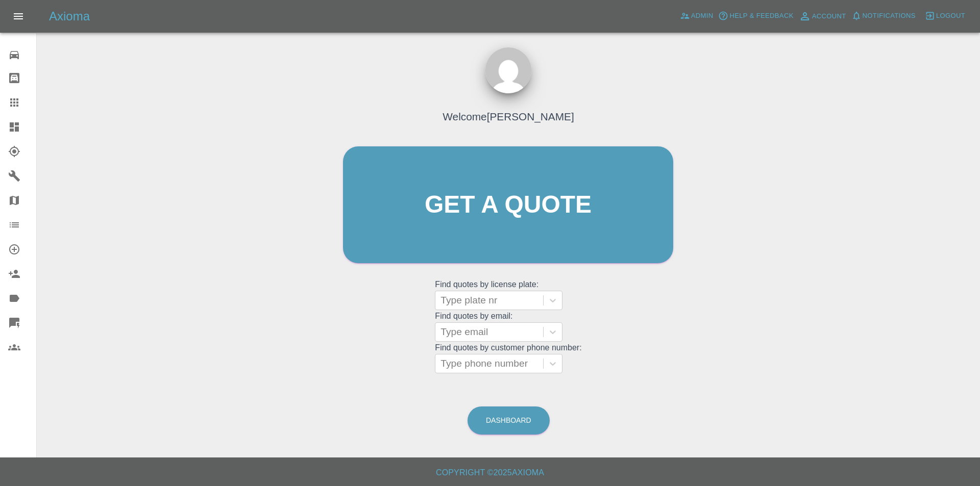  What do you see at coordinates (508, 205) in the screenshot?
I see `a: Get a quote` at bounding box center [508, 205].